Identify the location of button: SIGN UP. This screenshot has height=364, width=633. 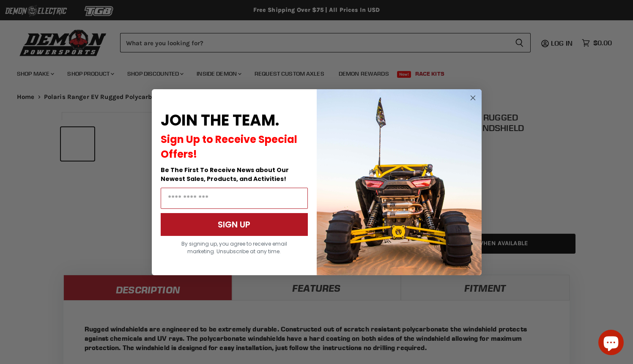
(234, 224).